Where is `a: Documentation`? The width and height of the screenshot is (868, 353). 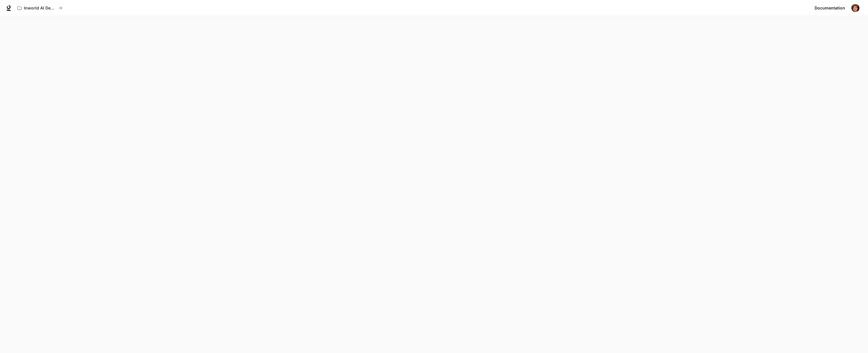 a: Documentation is located at coordinates (830, 8).